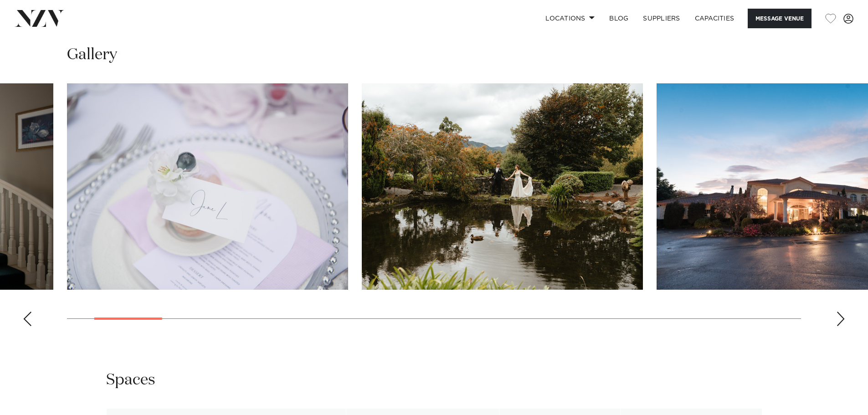  Describe the element at coordinates (502, 186) in the screenshot. I see `swiper-slide: 3 / 27` at that location.